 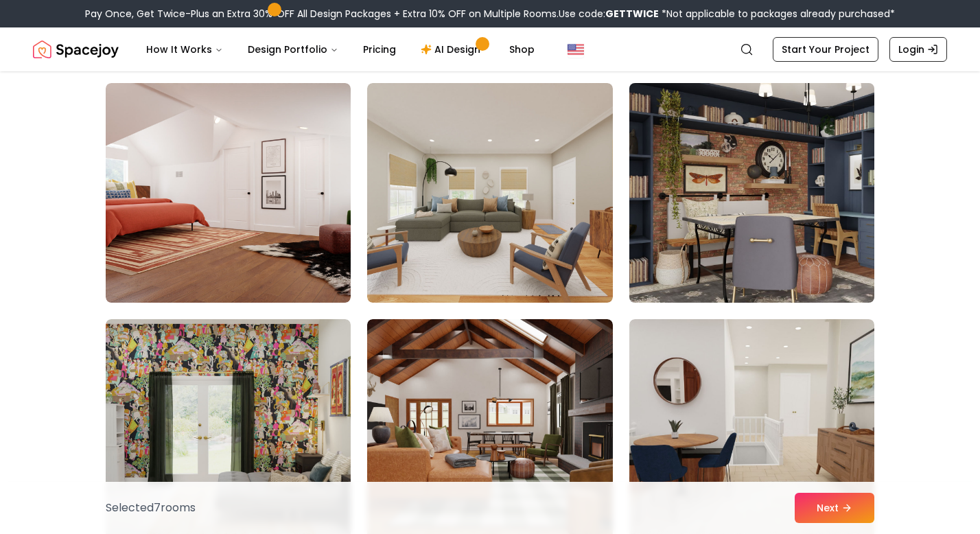 I want to click on img: Spacejoy Logo, so click(x=75, y=49).